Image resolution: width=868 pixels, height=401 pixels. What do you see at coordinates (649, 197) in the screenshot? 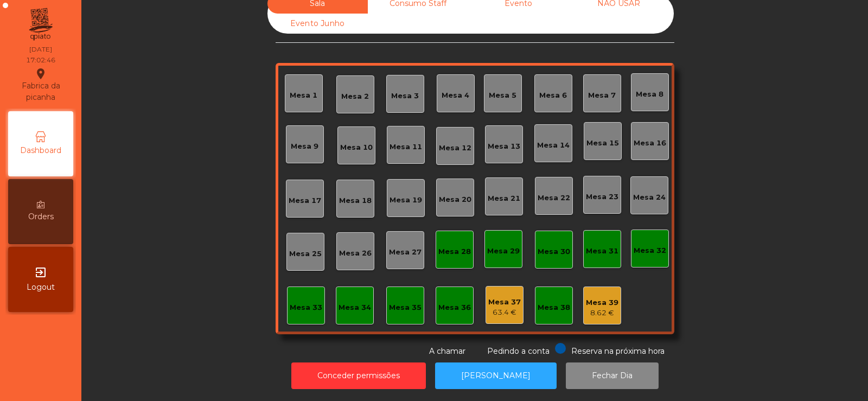
I see `div: Mesa 24` at bounding box center [649, 197].